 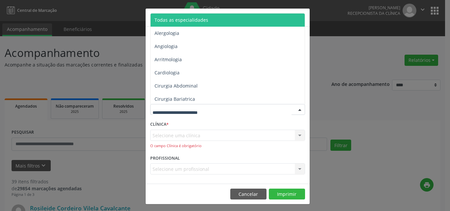 What do you see at coordinates (248, 194) in the screenshot?
I see `button: Cancelar` at bounding box center [248, 194].